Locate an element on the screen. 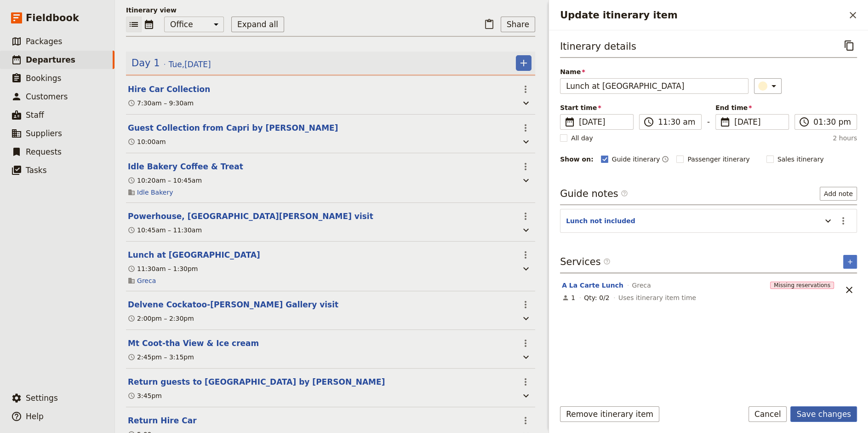 This screenshot has height=433, width=868. button: List view is located at coordinates (134, 25).